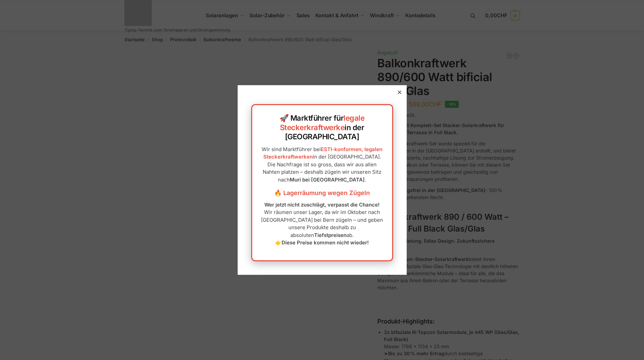  Describe the element at coordinates (323, 153) in the screenshot. I see `a: ESTI-konformen, legalen Steckerkraftwerken` at that location.